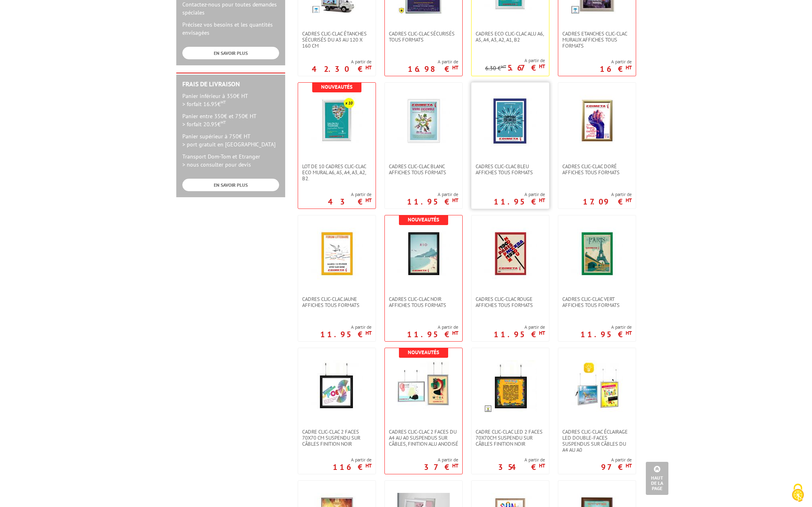 This screenshot has height=507, width=812. What do you see at coordinates (511, 37) in the screenshot?
I see `span: Cadres Eco Clic-Clac alu A6, A5, A4, A3, A2, A1, B2` at bounding box center [511, 37].